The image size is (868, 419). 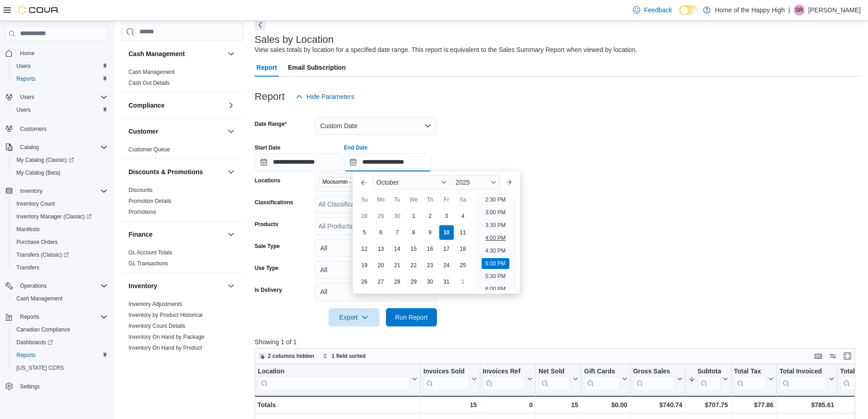 I want to click on span: Purchase Orders, so click(x=37, y=242).